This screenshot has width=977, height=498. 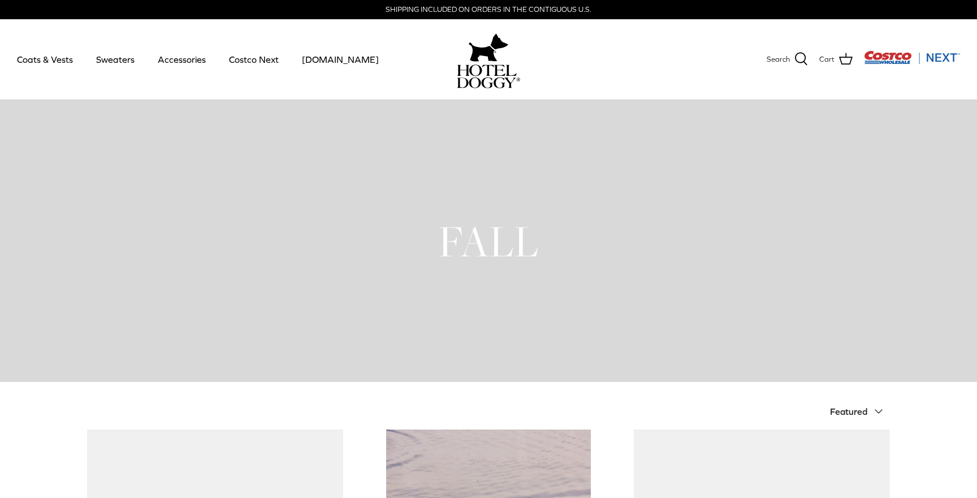 I want to click on a: Sweaters, so click(x=115, y=59).